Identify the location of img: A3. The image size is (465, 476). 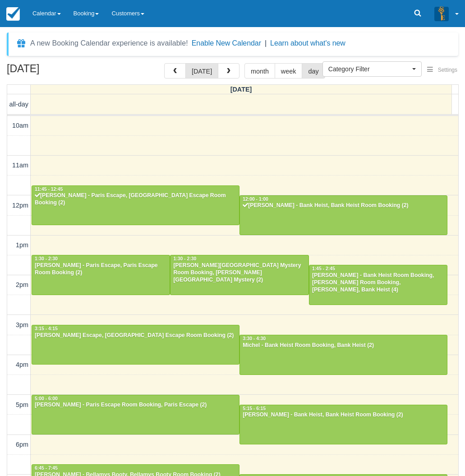
(442, 14).